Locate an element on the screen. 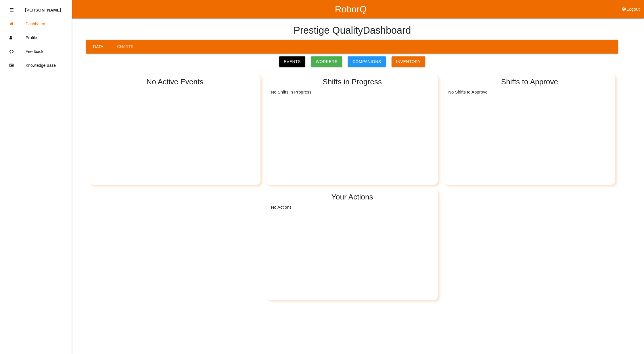 Image resolution: width=644 pixels, height=354 pixels. a: Knowledge Base is located at coordinates (36, 65).